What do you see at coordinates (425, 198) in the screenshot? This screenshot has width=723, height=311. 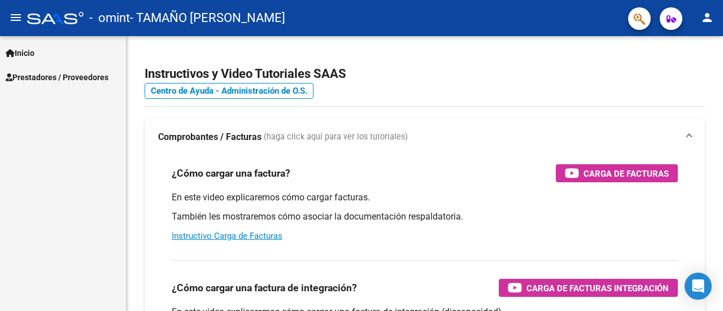 I see `p: En este video explicaremos cómo cargar facturas.` at bounding box center [425, 198].